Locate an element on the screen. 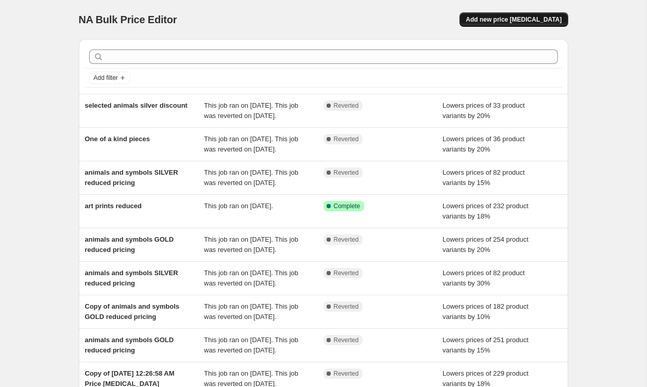 Image resolution: width=647 pixels, height=387 pixels. span: Lowers prices of 36 product variants by 20% is located at coordinates (483, 144).